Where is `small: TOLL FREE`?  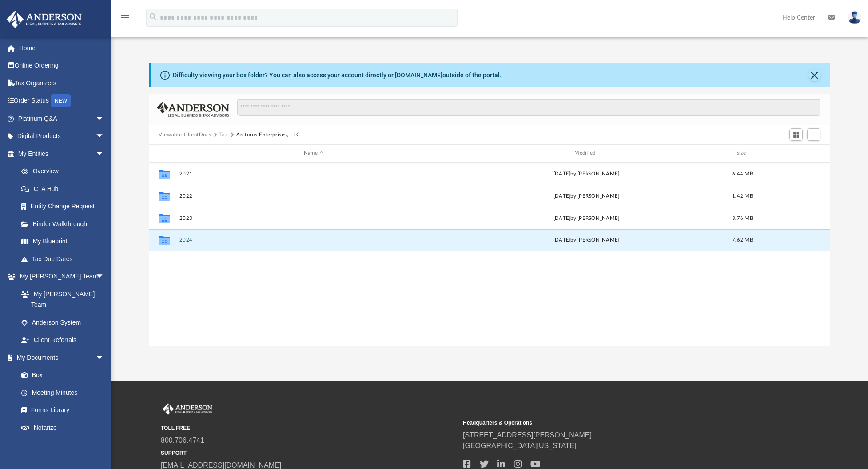
small: TOLL FREE is located at coordinates (309, 429).